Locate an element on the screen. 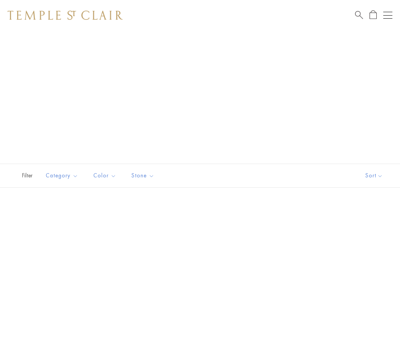 This screenshot has height=338, width=400. a: Search is located at coordinates (359, 15).